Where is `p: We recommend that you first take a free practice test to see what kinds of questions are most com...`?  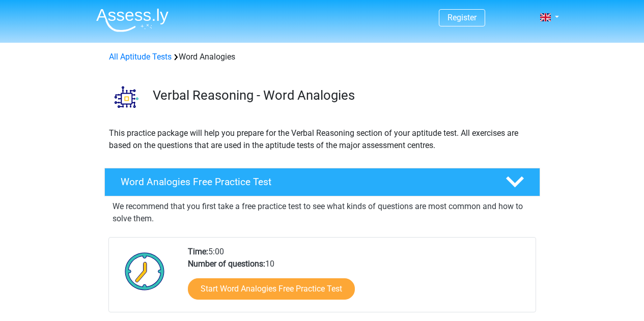
p: We recommend that you first take a free practice test to see what kinds of questions are most com... is located at coordinates (322, 213).